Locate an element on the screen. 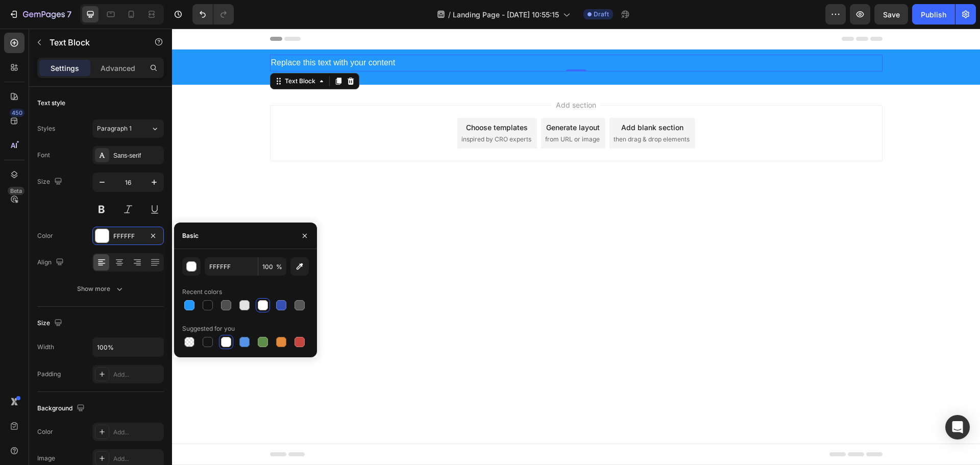  div: Background is located at coordinates (62, 408).